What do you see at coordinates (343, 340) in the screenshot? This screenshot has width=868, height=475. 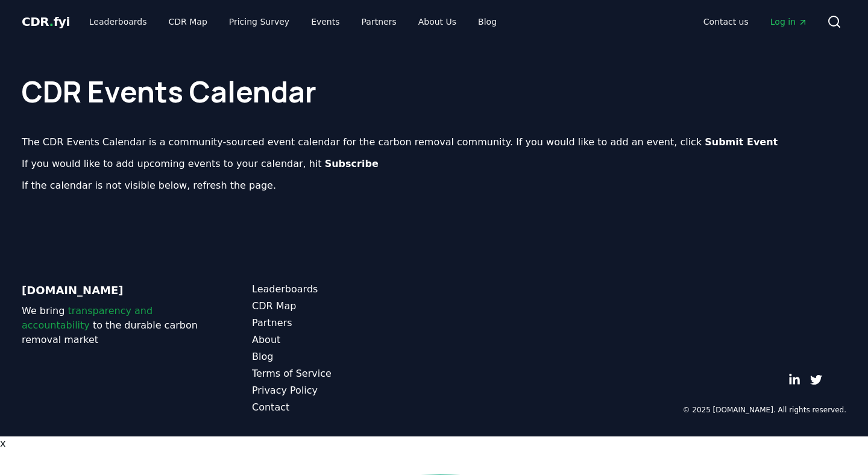 I see `a: About` at bounding box center [343, 340].